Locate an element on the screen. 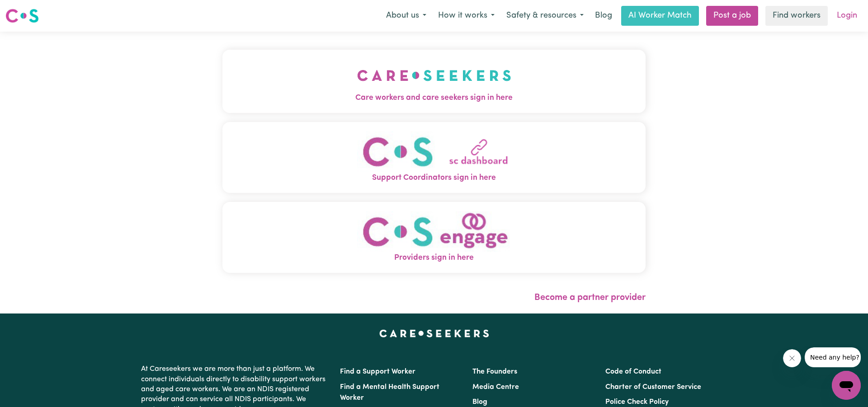  button: Support Coordinators sign in here is located at coordinates (434, 157).